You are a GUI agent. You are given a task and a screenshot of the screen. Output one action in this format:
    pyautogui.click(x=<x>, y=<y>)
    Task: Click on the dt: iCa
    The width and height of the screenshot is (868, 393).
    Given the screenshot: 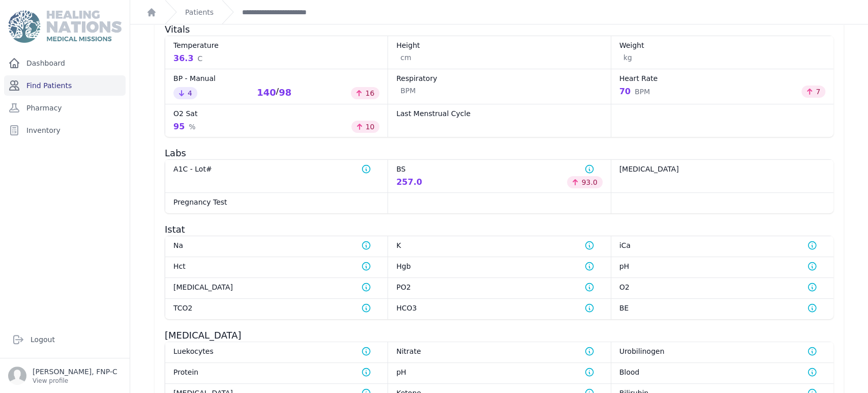 What is the action you would take?
    pyautogui.click(x=722, y=245)
    